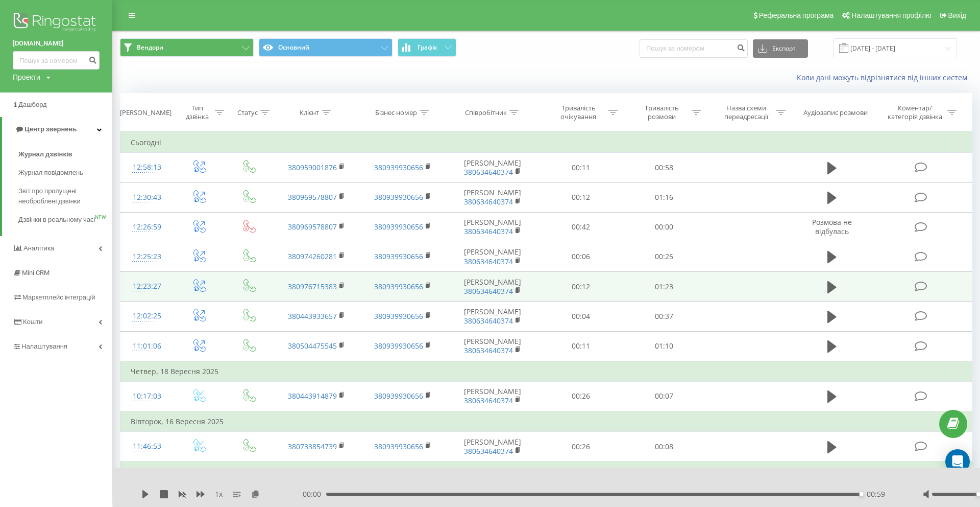  Describe the element at coordinates (314, 494) in the screenshot. I see `span: 00:00` at that location.